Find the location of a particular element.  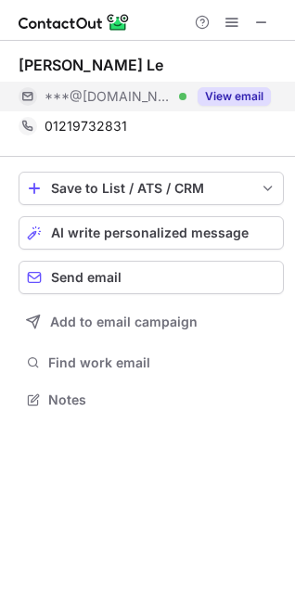

button: Notes is located at coordinates (151, 400).